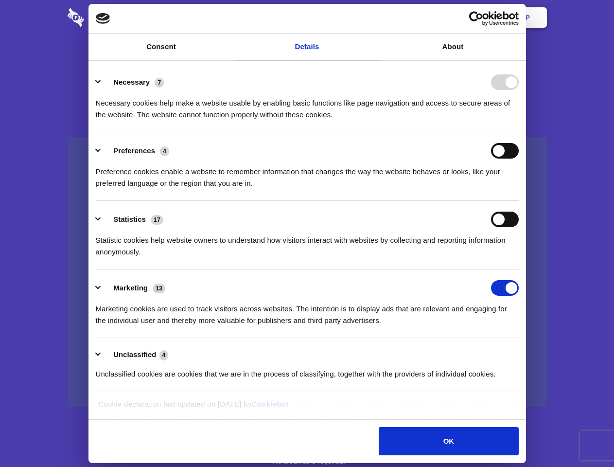 This screenshot has width=614, height=467. Describe the element at coordinates (270, 404) in the screenshot. I see `a: Cookiebot` at that location.